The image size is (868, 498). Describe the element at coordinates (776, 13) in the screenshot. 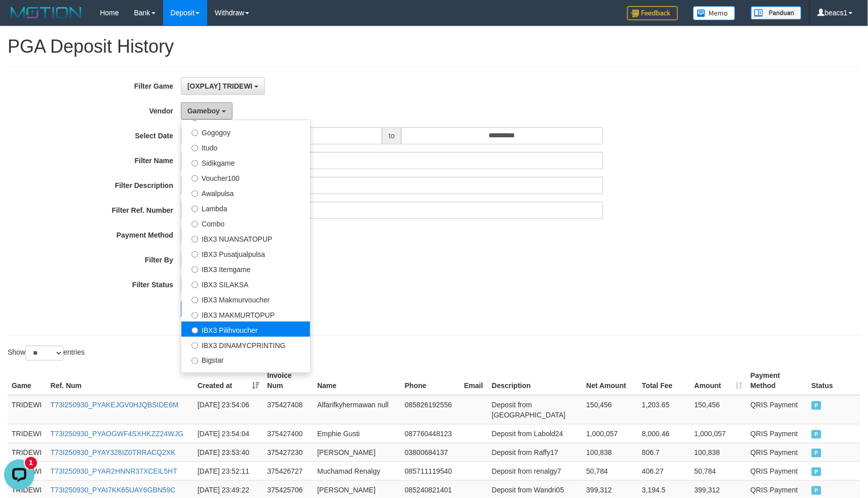

I see `img: panduan.png` at that location.